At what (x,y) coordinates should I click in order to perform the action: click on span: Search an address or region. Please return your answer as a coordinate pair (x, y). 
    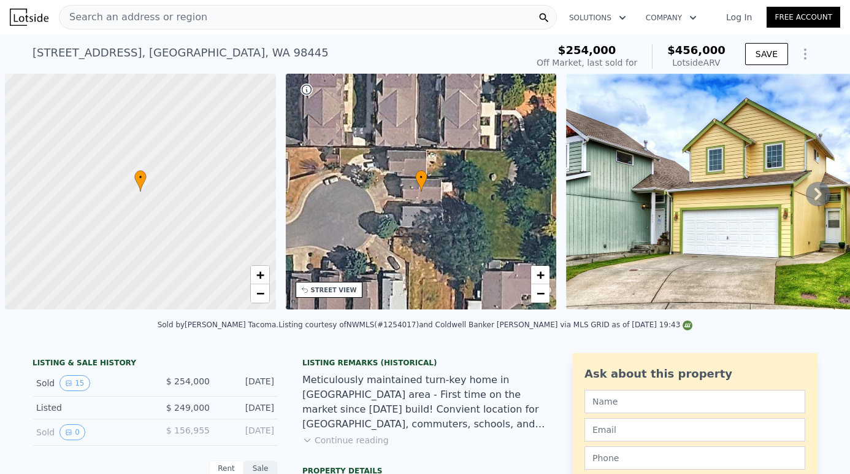
    Looking at the image, I should click on (133, 17).